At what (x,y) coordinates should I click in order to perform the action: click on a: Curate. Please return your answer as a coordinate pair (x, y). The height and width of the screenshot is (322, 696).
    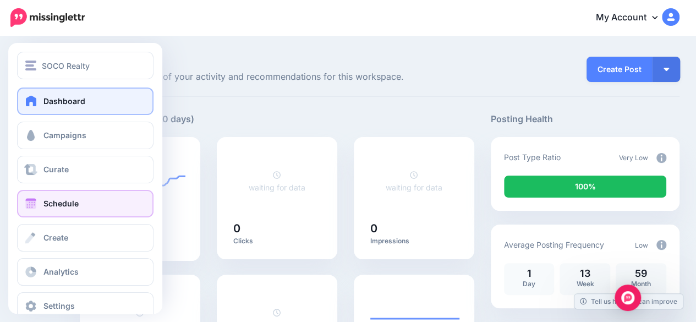
    Looking at the image, I should click on (85, 170).